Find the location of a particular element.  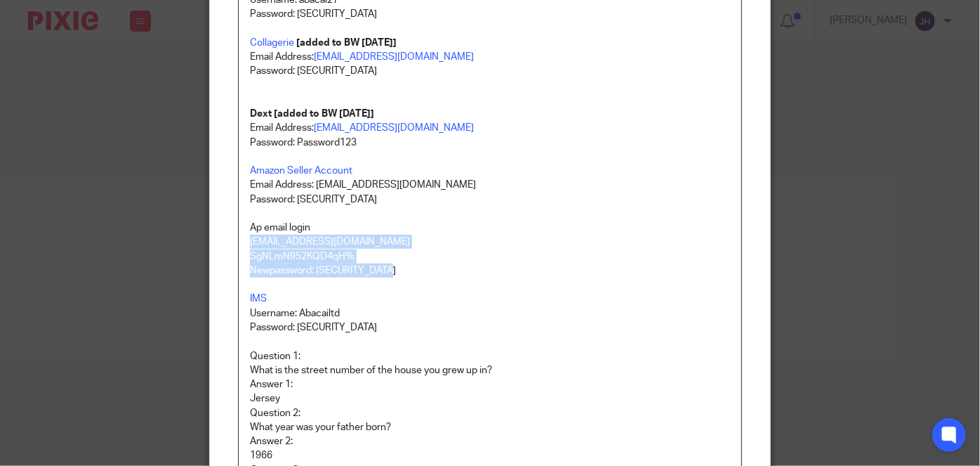

p: Jersey is located at coordinates (490, 398).